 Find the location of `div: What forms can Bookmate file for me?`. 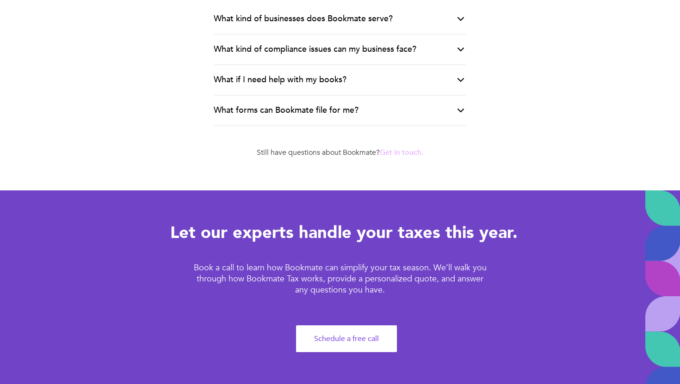

div: What forms can Bookmate file for me? is located at coordinates (286, 111).